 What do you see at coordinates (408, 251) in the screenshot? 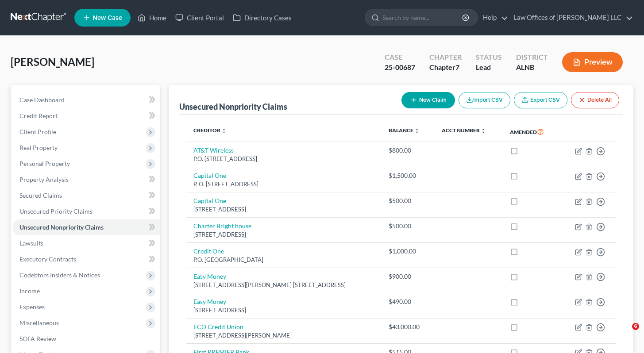
I see `div: $1,000.00` at bounding box center [408, 251].